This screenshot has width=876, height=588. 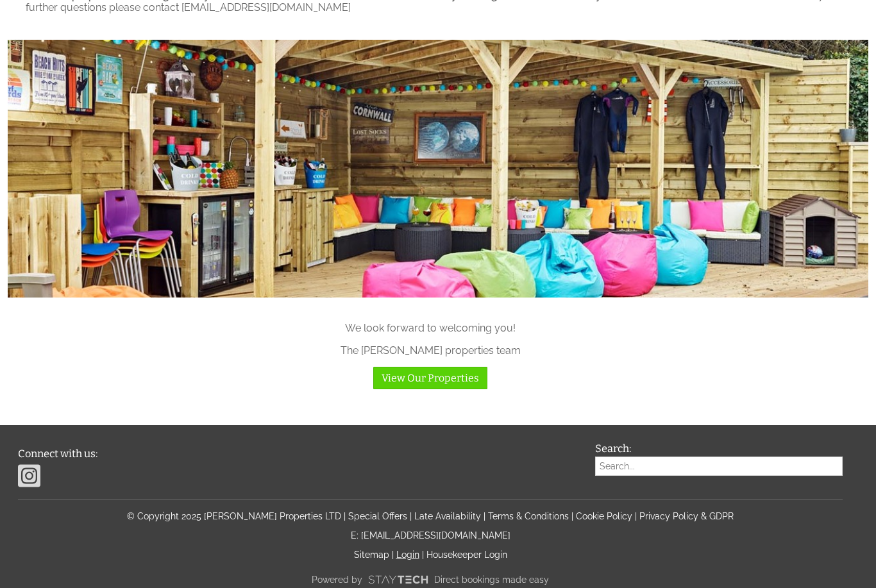 I want to click on h3: Connect with us:, so click(x=298, y=453).